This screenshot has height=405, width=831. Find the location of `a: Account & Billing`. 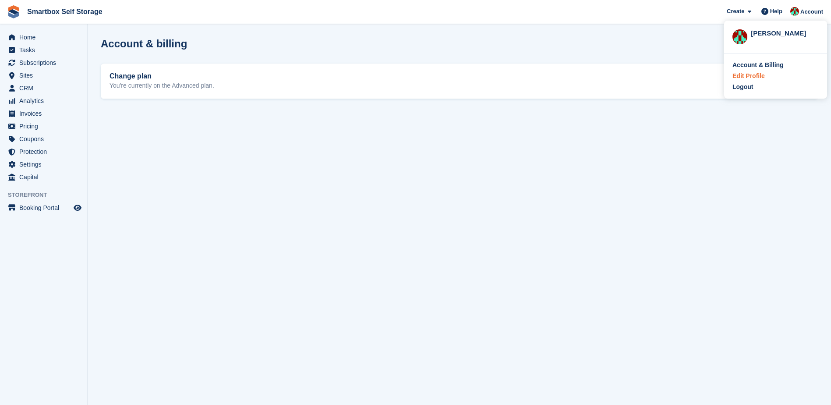

a: Account & Billing is located at coordinates (775, 65).